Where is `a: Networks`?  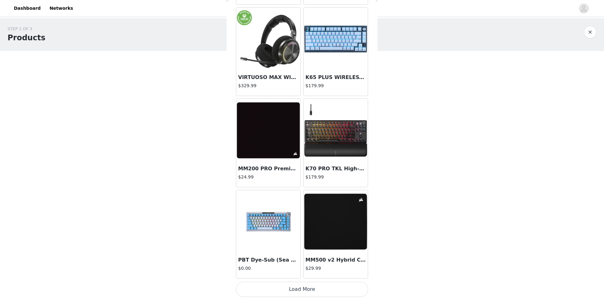
a: Networks is located at coordinates (61, 8).